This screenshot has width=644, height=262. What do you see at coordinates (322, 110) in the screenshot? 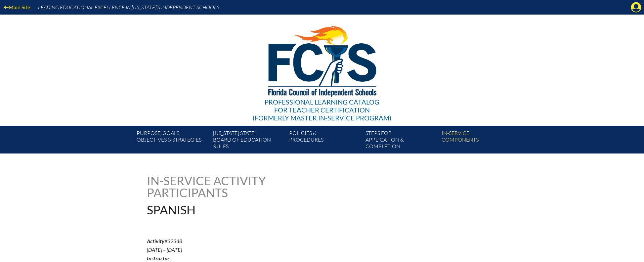
I see `span: for Teacher Certification` at bounding box center [322, 110].